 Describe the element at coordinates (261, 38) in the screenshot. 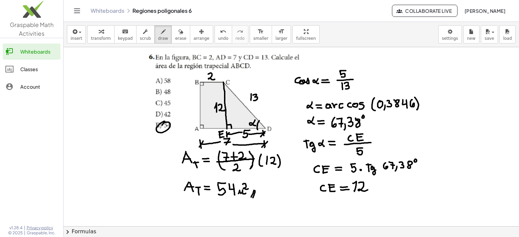

I see `span: smaller` at that location.